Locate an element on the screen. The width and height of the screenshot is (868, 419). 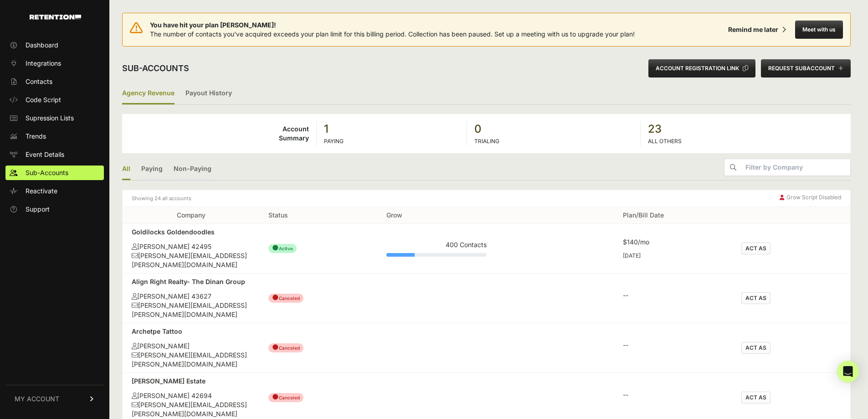
div: Open Intercom Messenger is located at coordinates (848, 371).